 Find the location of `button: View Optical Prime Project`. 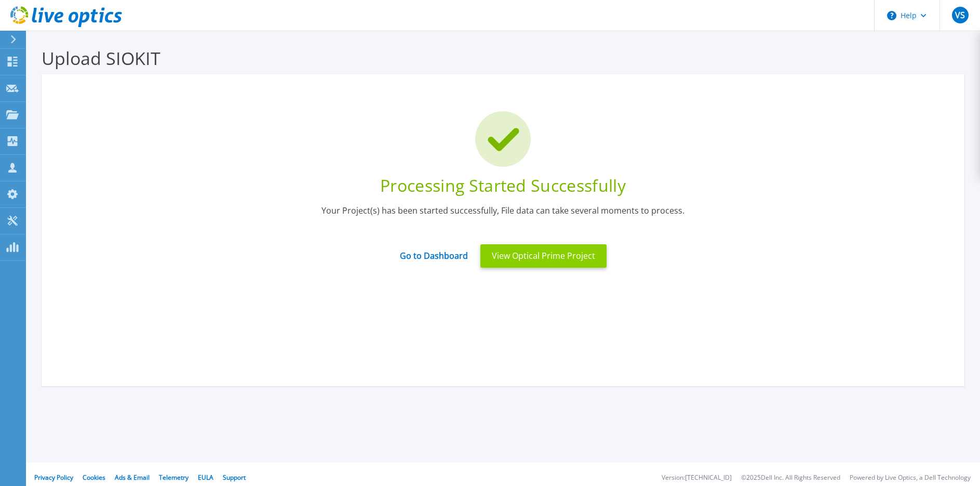

button: View Optical Prime Project is located at coordinates (544, 256).